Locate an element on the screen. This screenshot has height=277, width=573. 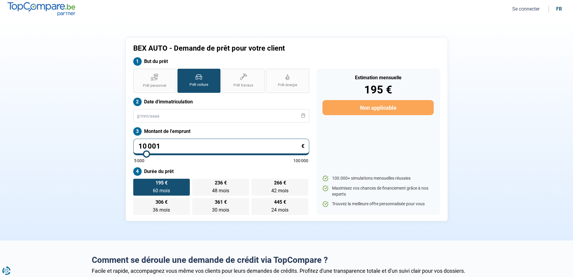
span: 60 mois is located at coordinates (161, 190).